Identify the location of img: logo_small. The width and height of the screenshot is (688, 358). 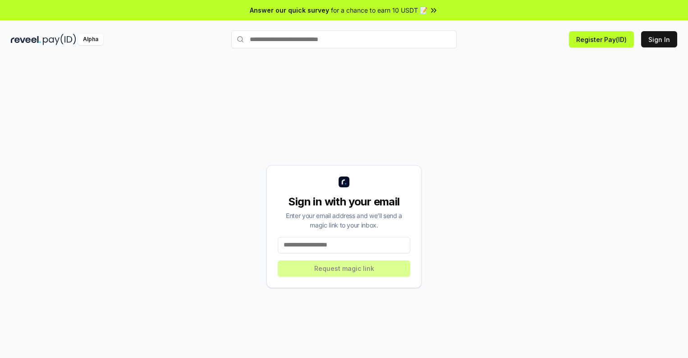
(344, 182).